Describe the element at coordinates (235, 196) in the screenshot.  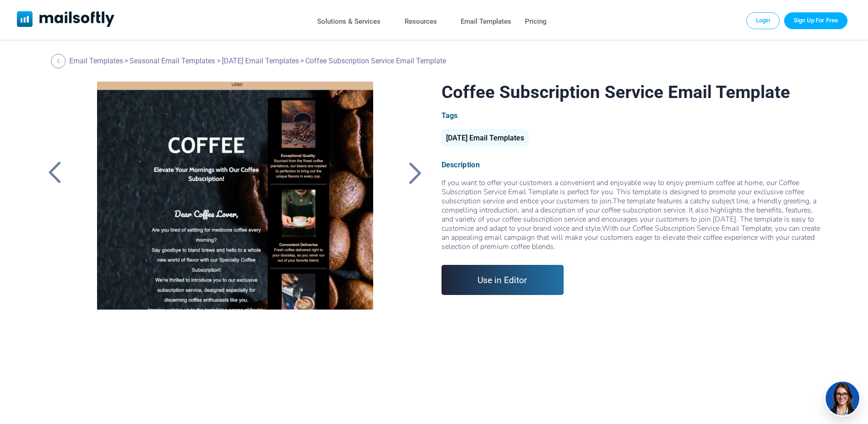
I see `a: Coffee Subscription Service Email Template` at that location.